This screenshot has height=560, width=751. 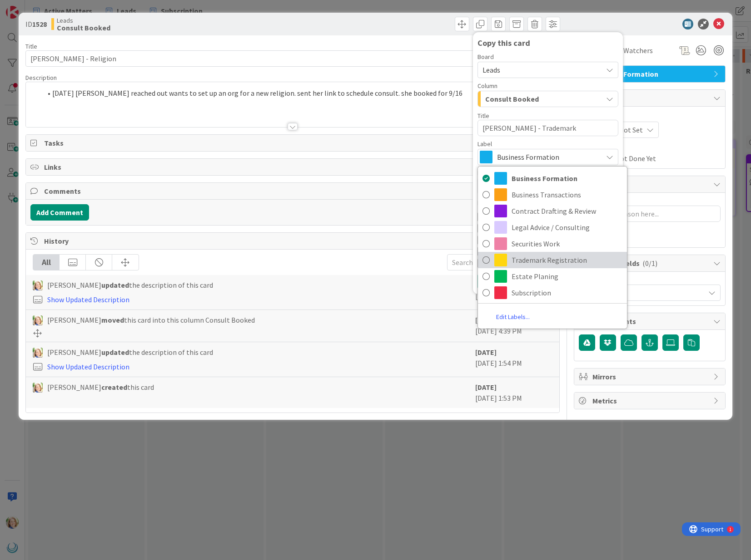 What do you see at coordinates (636, 159) in the screenshot?
I see `span: Not Done Yet` at bounding box center [636, 159].